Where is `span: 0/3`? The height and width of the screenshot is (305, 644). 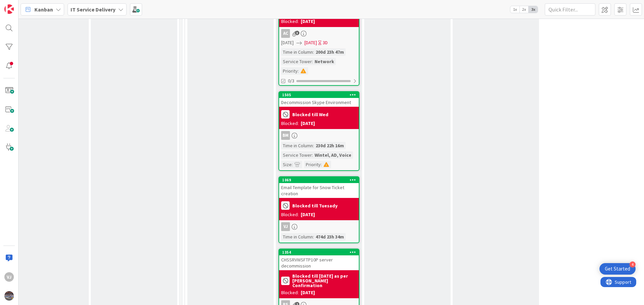 span: 0/3 is located at coordinates (291, 81).